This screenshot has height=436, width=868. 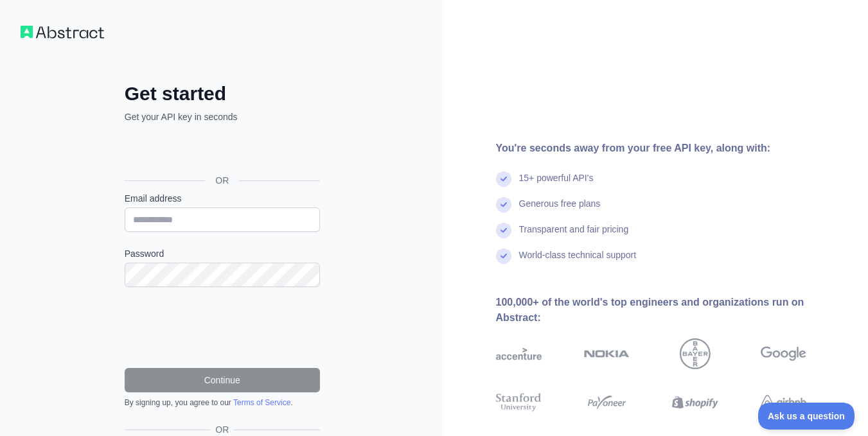 I want to click on a: Terms of Service, so click(x=261, y=403).